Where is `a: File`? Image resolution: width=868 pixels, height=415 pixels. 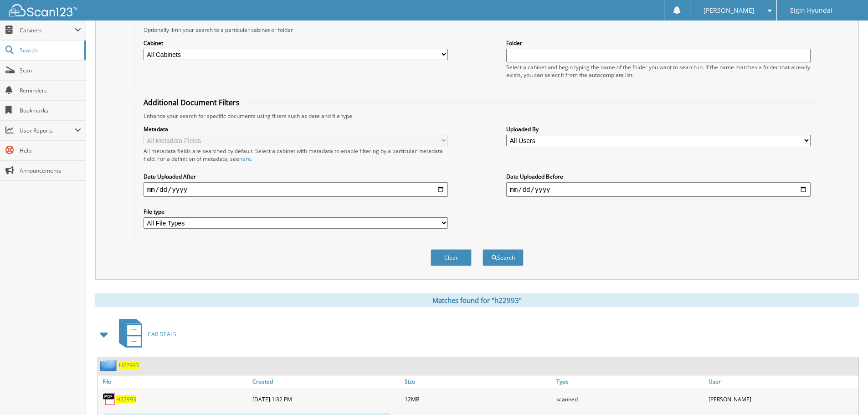
a: File is located at coordinates (174, 382).